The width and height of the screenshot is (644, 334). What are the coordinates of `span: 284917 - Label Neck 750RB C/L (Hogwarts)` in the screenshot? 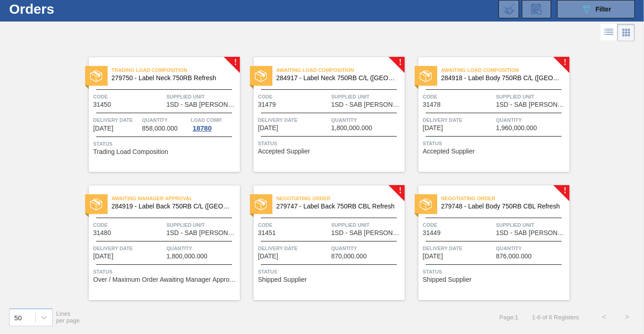 It's located at (337, 78).